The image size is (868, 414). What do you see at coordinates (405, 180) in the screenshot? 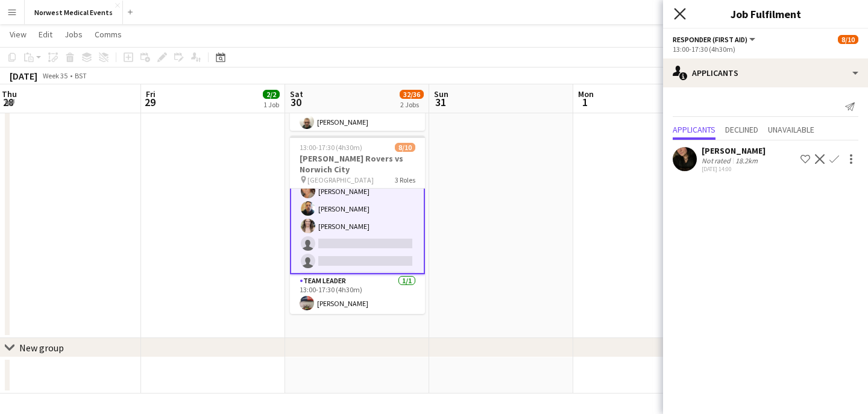
I see `span: 3 Roles` at bounding box center [405, 180].